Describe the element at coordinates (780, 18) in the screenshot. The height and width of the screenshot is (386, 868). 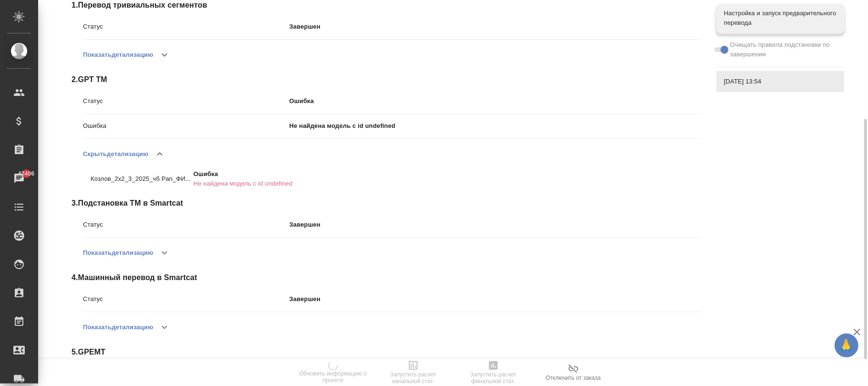
I see `span: Настройка и запуск предварительного перевода` at that location.